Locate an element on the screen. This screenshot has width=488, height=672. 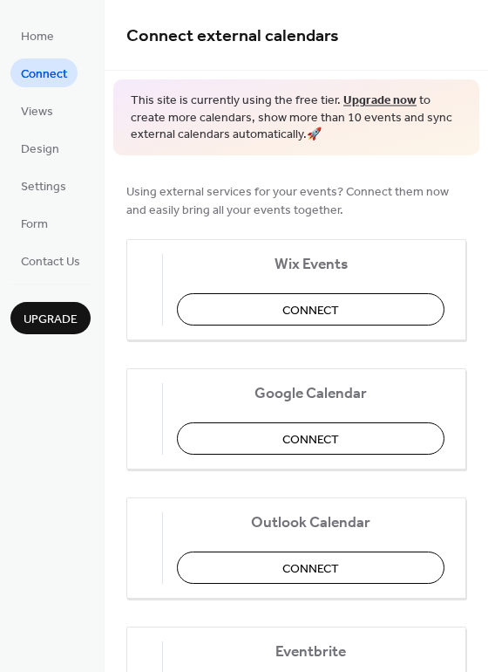
a: Upgrade now is located at coordinates (380, 100).